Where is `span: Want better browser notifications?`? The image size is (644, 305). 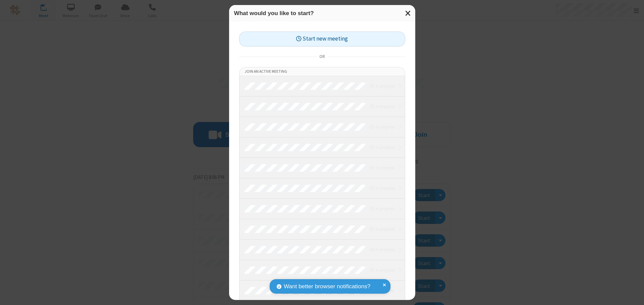
span: Want better browser notifications? is located at coordinates (327, 287).